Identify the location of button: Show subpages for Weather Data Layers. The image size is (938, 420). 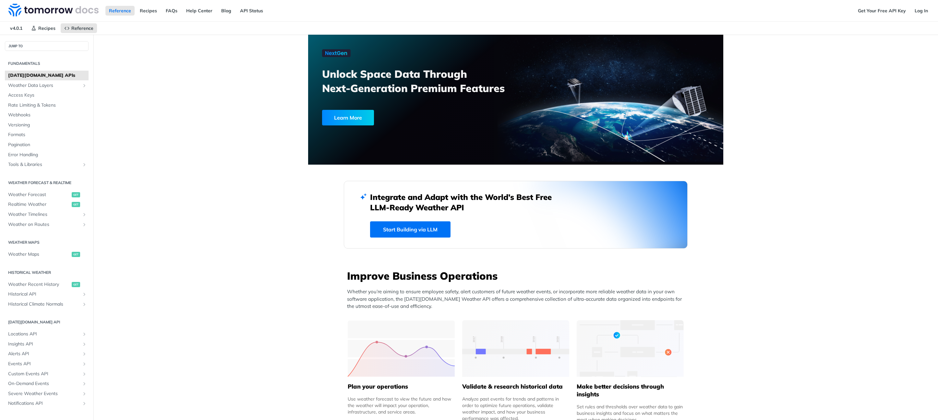
(84, 86).